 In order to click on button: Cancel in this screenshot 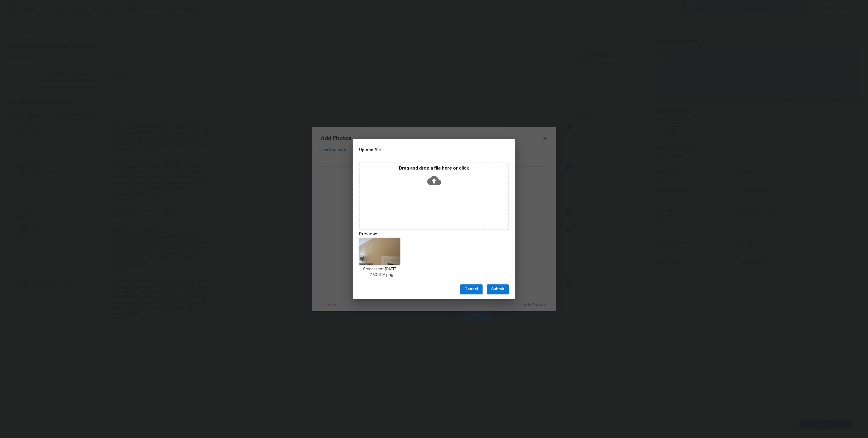, I will do `click(471, 289)`.